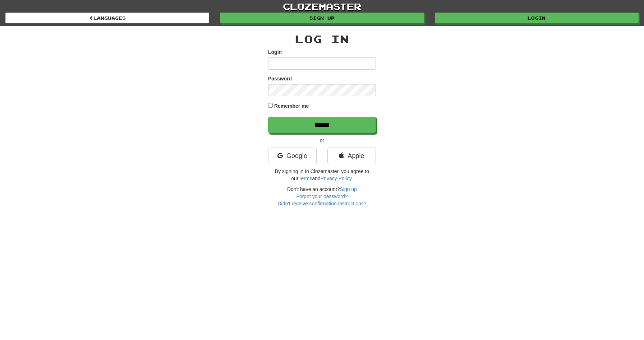 This screenshot has height=340, width=644. I want to click on label: Login, so click(275, 52).